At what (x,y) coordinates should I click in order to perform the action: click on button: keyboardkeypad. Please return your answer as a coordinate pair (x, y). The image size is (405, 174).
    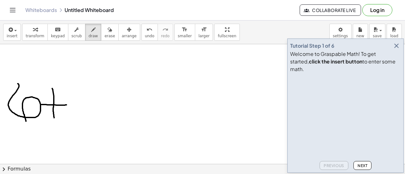
    Looking at the image, I should click on (58, 32).